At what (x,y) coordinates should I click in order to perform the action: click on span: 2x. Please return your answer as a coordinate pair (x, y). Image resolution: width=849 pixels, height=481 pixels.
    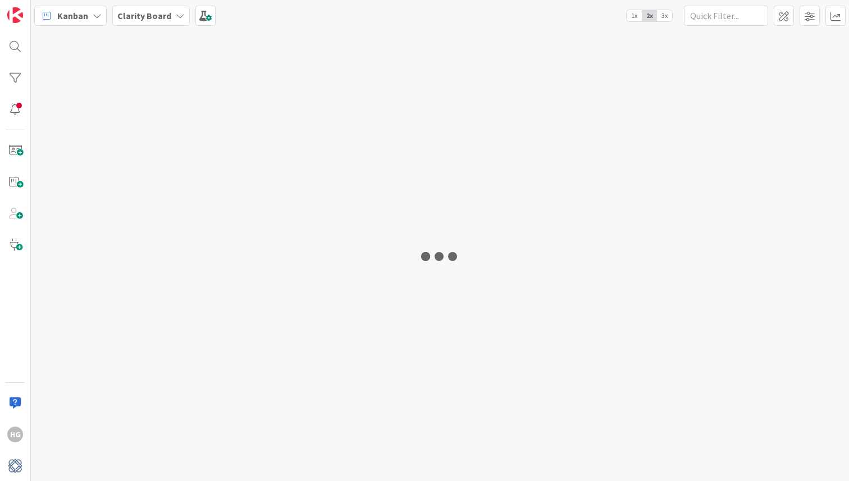
    Looking at the image, I should click on (649, 16).